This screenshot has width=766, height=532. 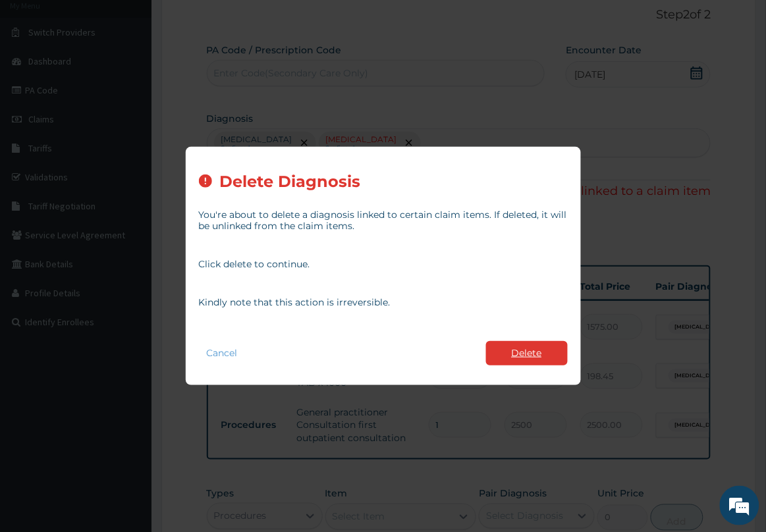 What do you see at coordinates (291, 181) in the screenshot?
I see `h2: Delete Diagnosis` at bounding box center [291, 181].